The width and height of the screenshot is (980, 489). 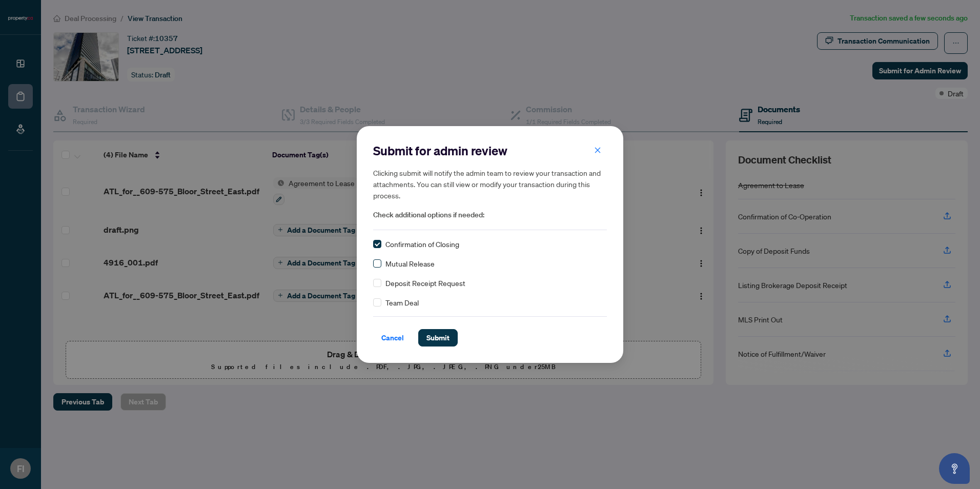 What do you see at coordinates (490, 184) in the screenshot?
I see `h5: Clicking submit will notify the admin team to review your transaction and attachments. You can st...` at bounding box center [490, 184].